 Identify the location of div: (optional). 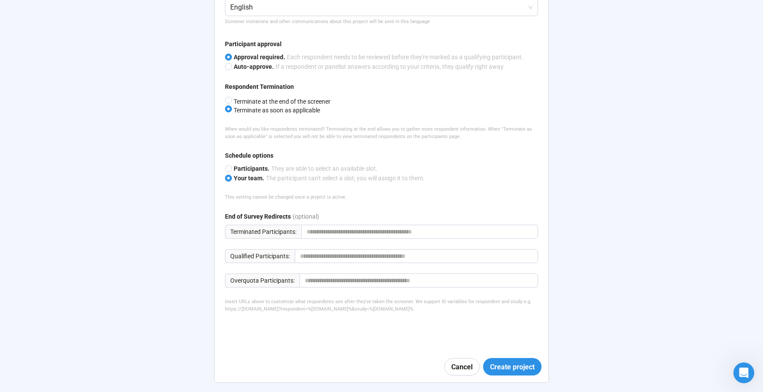
(306, 218).